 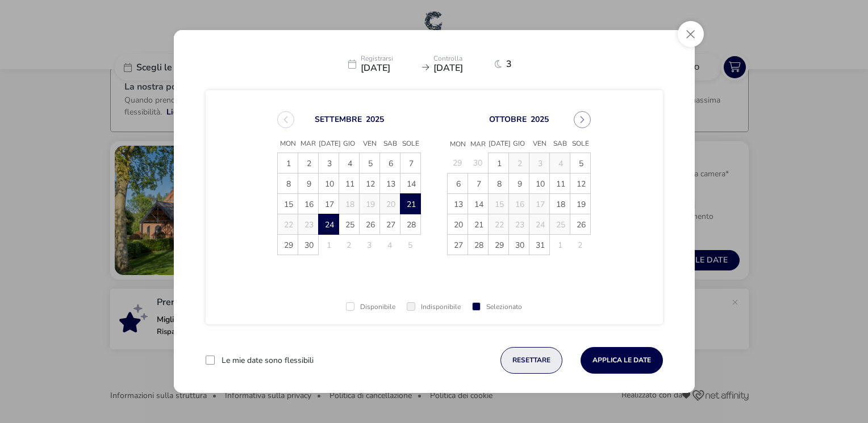 What do you see at coordinates (539, 184) in the screenshot?
I see `td: 10` at bounding box center [539, 184].